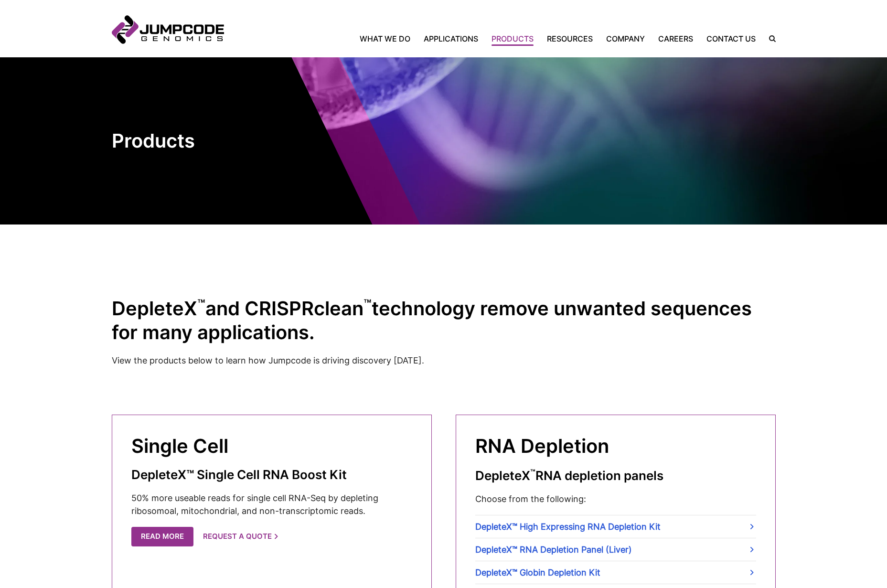 This screenshot has width=887, height=588. I want to click on h1: Products, so click(198, 141).